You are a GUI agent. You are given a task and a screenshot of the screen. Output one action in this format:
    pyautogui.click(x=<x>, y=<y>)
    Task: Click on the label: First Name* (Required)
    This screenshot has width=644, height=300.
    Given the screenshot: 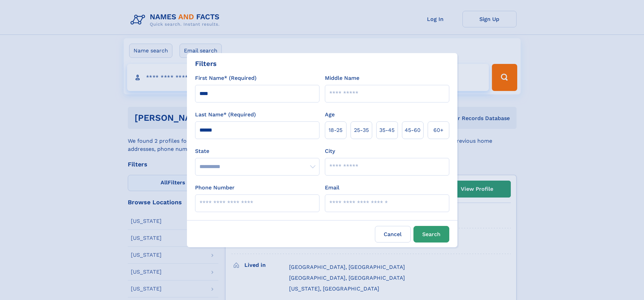 What is the action you would take?
    pyautogui.click(x=226, y=78)
    